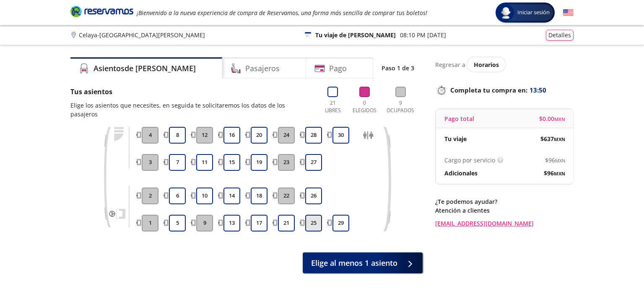 The height and width of the screenshot is (306, 644). What do you see at coordinates (205, 196) in the screenshot?
I see `button: 10` at bounding box center [205, 196].